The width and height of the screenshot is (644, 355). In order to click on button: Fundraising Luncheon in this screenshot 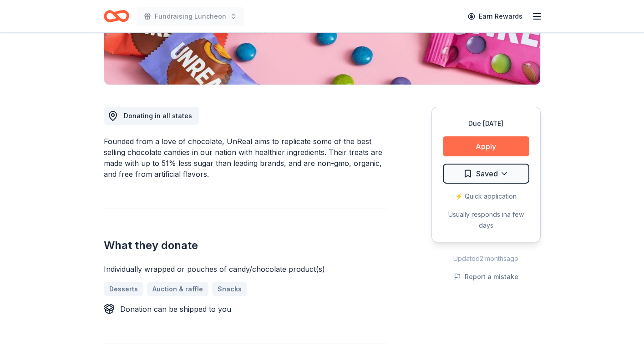, I will do `click(190, 16)`.